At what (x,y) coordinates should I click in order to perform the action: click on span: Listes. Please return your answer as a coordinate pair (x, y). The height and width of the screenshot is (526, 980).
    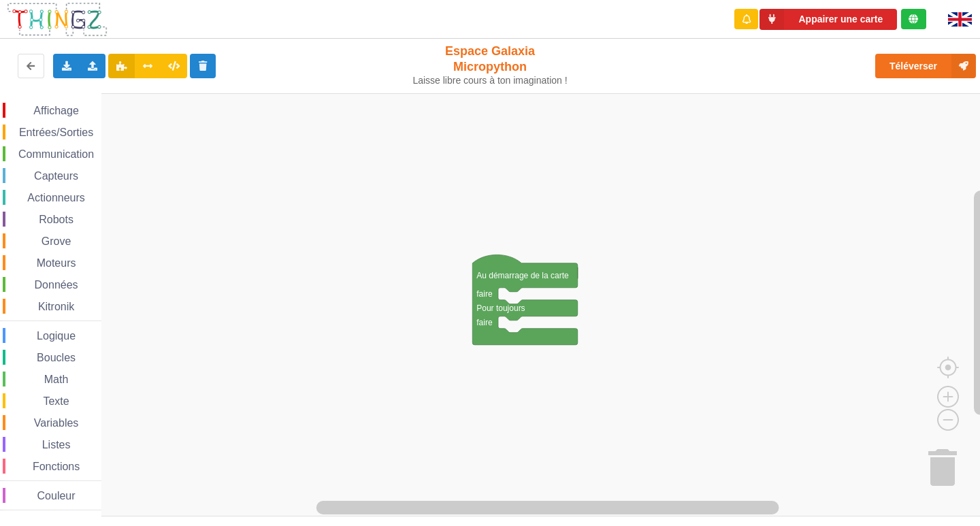
    Looking at the image, I should click on (56, 444).